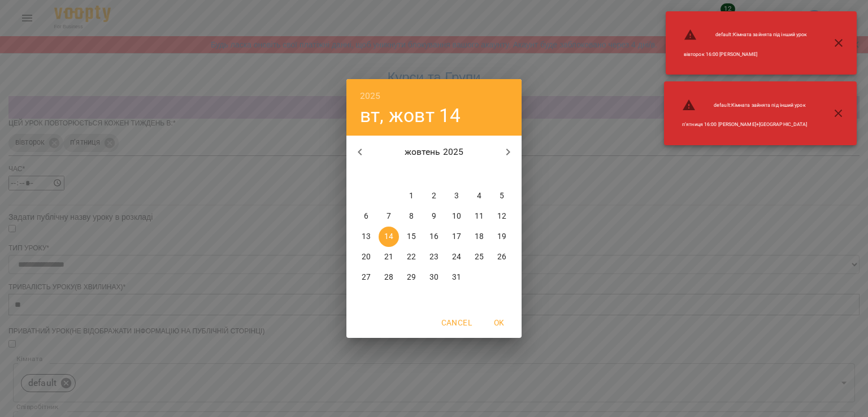  What do you see at coordinates (389, 216) in the screenshot?
I see `p: 7` at bounding box center [389, 216].